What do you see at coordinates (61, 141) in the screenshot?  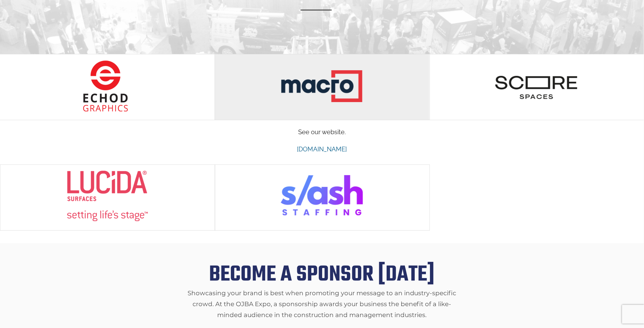 I see `textarea: Type your message and click 'Submit'` at bounding box center [61, 141].